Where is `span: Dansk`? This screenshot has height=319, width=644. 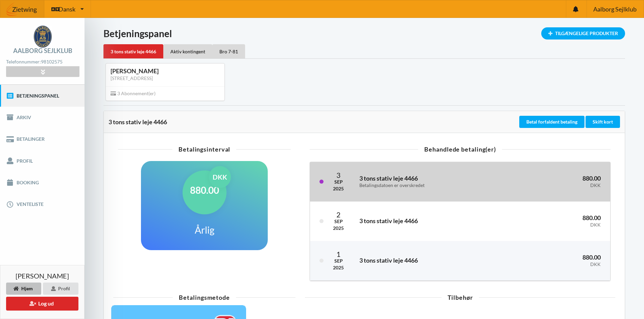 span: Dansk is located at coordinates (67, 9).